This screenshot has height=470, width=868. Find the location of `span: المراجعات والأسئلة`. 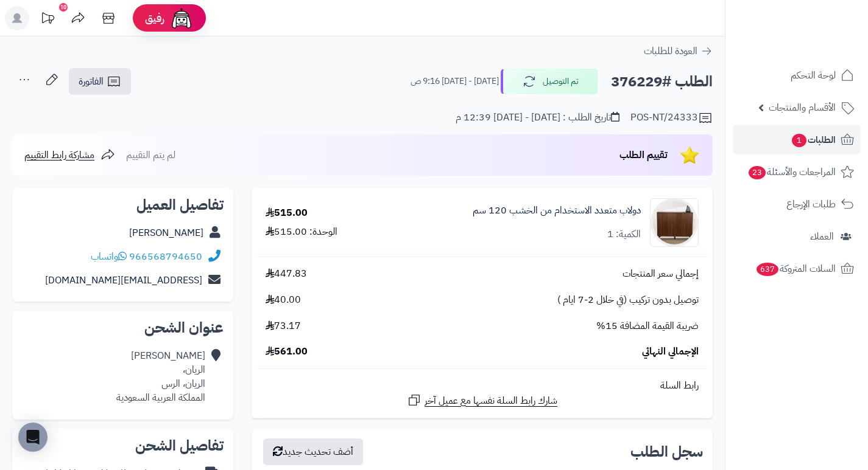

span: المراجعات والأسئلة is located at coordinates (791, 172).